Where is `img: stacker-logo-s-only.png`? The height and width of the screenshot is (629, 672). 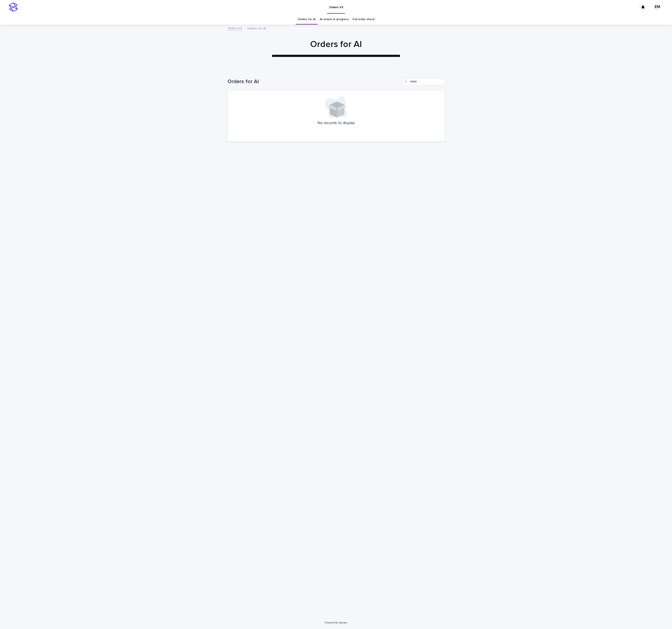 img: stacker-logo-s-only.png is located at coordinates (14, 7).